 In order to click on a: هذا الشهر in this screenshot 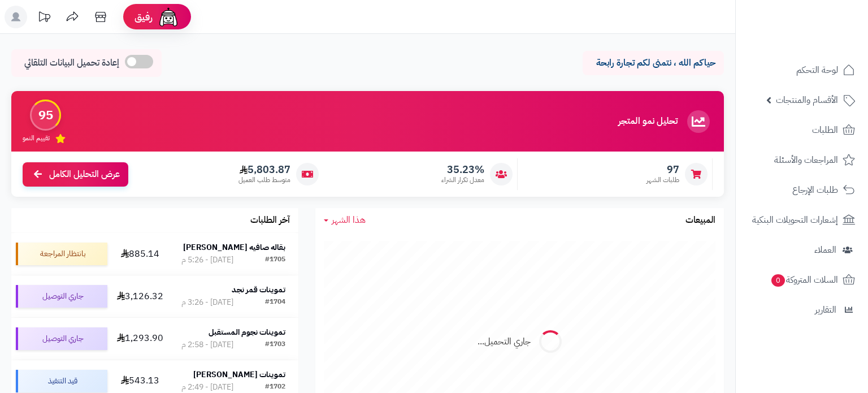, I will do `click(345, 220)`.